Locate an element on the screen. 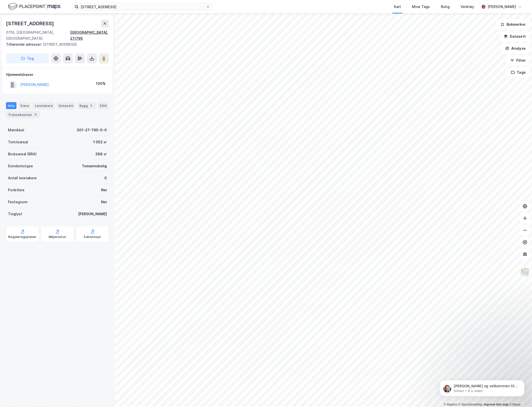 The height and width of the screenshot is (407, 532). div: Reguleringsplaner is located at coordinates (22, 237).